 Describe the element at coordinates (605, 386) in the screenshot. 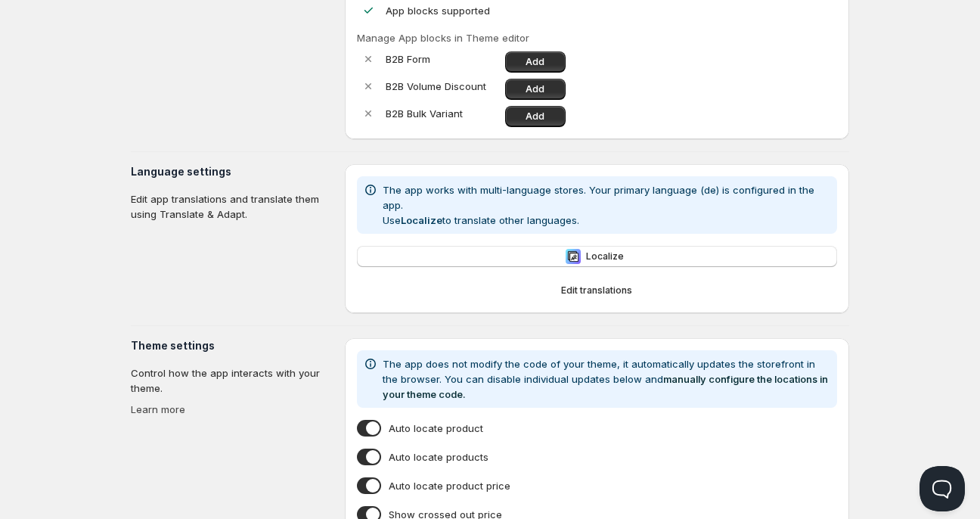

I see `a: manually configure the locations in your theme code.` at that location.